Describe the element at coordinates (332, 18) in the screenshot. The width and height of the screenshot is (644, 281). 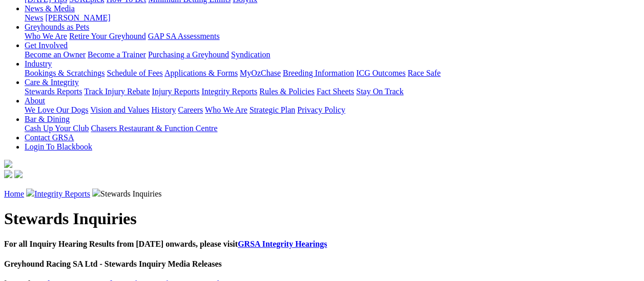
I see `div: News & Media` at that location.